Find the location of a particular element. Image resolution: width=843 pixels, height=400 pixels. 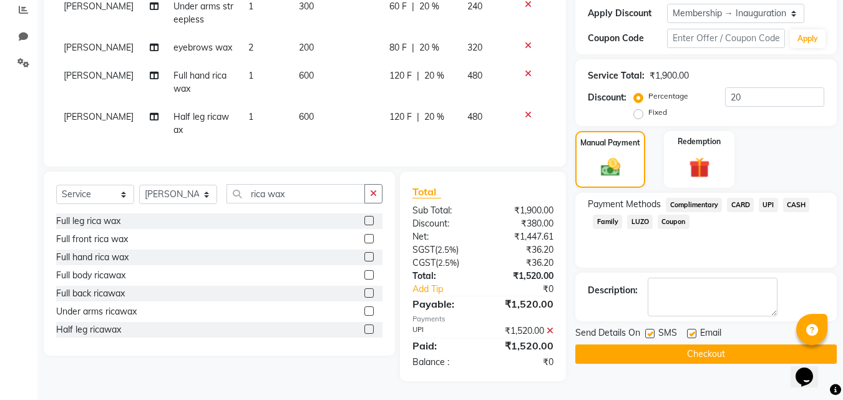

div: Description: is located at coordinates (613, 290).